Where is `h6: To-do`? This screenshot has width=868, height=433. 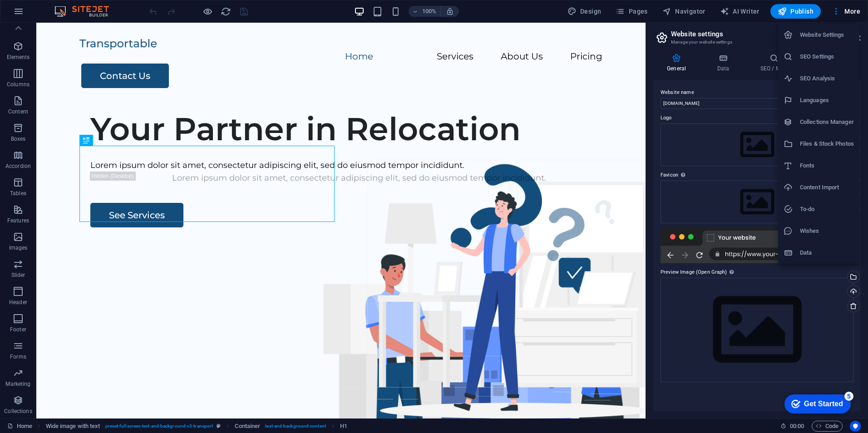
h6: To-do is located at coordinates (827, 209).